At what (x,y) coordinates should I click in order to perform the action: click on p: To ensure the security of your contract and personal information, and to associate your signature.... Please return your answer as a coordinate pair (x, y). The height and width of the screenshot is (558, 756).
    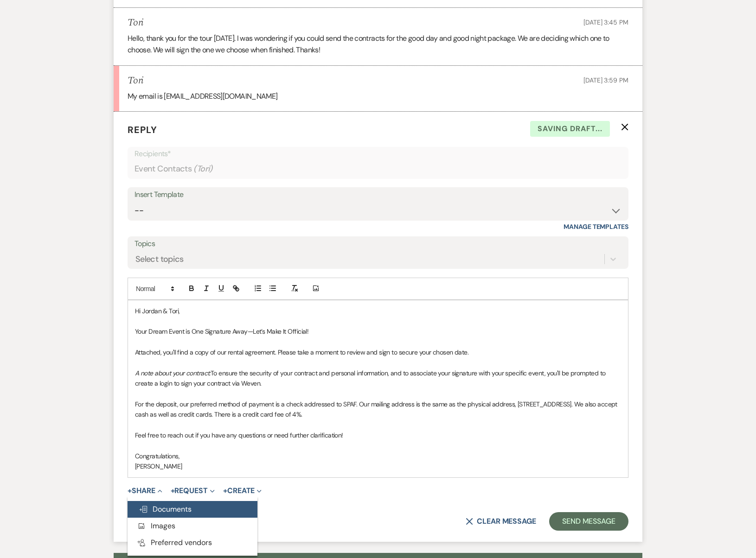
    Looking at the image, I should click on (378, 378).